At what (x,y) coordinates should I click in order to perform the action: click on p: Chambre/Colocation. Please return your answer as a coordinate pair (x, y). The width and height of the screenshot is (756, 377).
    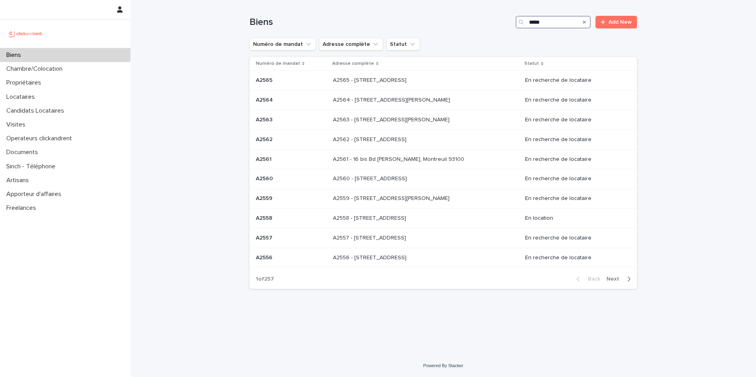
    Looking at the image, I should click on (36, 69).